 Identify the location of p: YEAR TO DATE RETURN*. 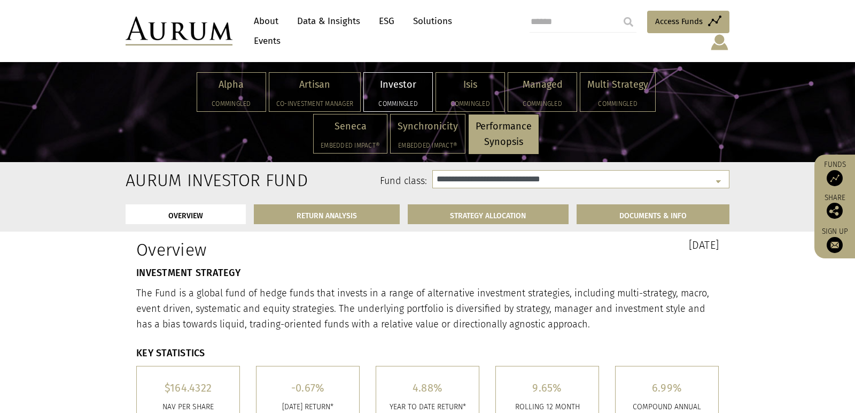
(428, 407).